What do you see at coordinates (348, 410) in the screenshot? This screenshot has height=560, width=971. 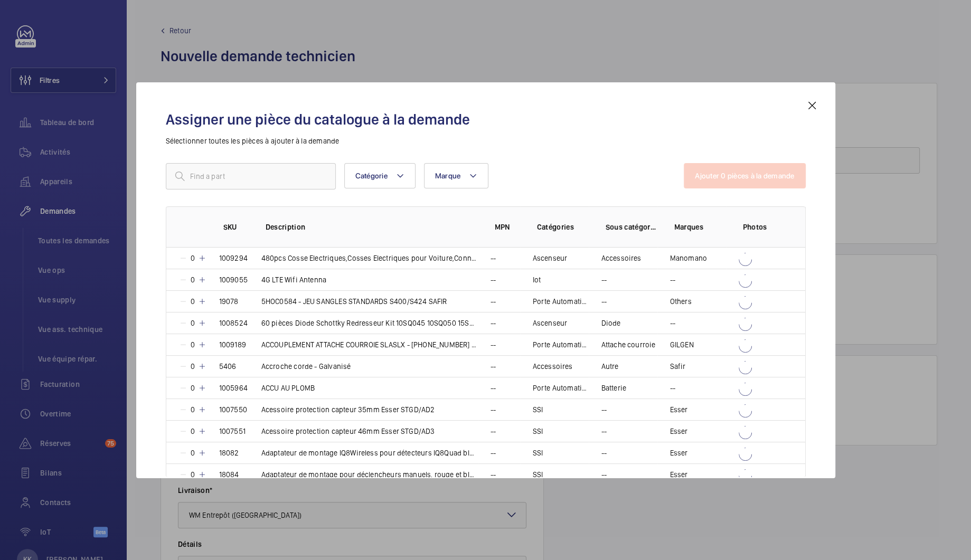 I see `p: Acessoire protection capteur 35mm Esser STGD/AD2` at bounding box center [348, 410].